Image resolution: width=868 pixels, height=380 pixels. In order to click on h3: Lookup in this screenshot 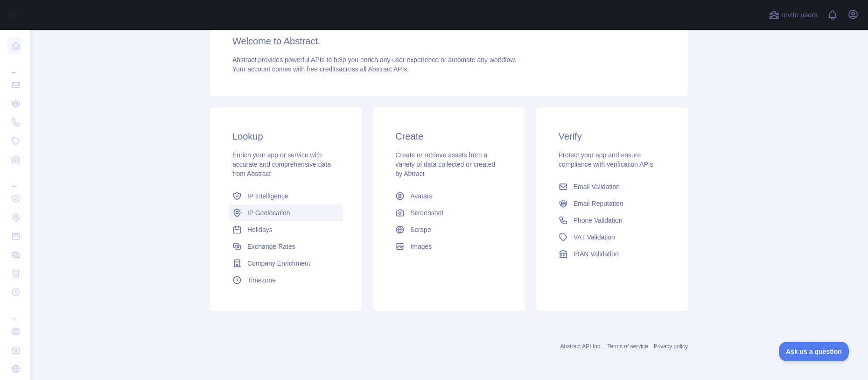, I will do `click(286, 136)`.